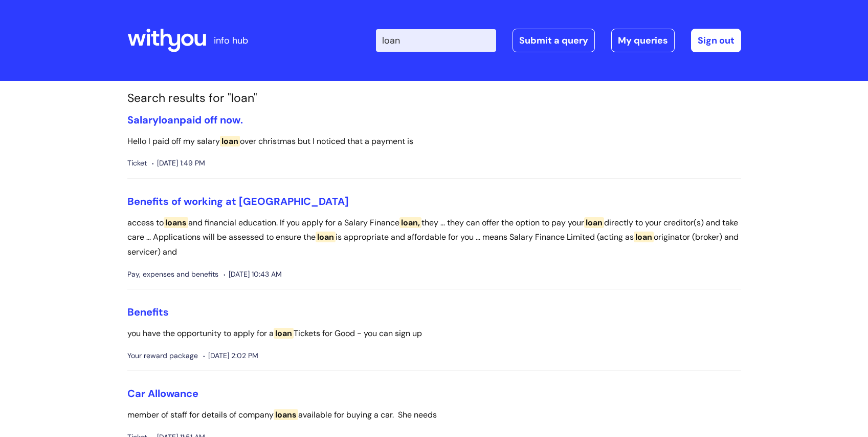  What do you see at coordinates (434, 333) in the screenshot?
I see `p: you have the opportunity to apply for a Tickets for Good - you can sign up` at bounding box center [434, 333].